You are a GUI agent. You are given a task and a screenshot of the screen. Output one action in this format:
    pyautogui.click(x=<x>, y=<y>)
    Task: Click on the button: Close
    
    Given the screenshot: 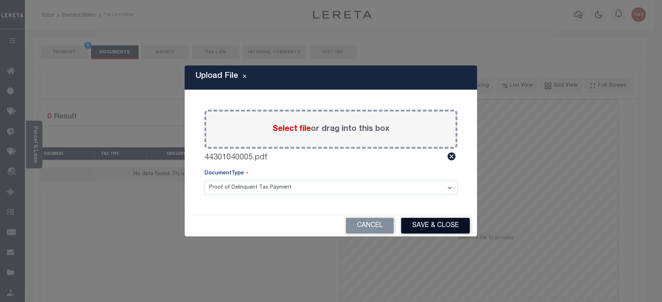 What is the action you would take?
    pyautogui.click(x=244, y=78)
    